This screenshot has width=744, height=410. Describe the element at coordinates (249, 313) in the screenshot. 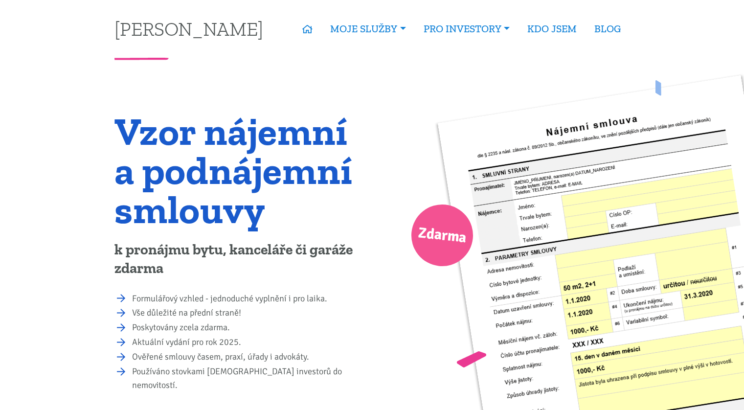

I see `li: Vše důležité na přední straně!` at that location.